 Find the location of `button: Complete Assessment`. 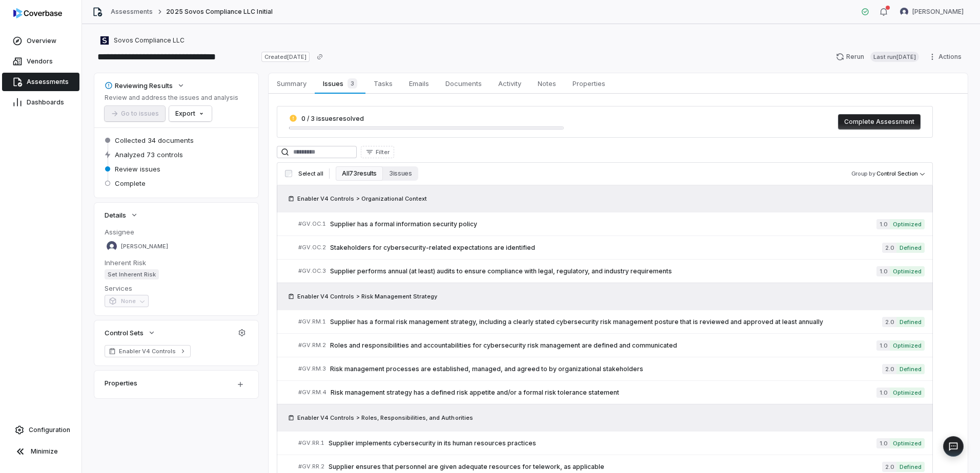

button: Complete Assessment is located at coordinates (879, 122).